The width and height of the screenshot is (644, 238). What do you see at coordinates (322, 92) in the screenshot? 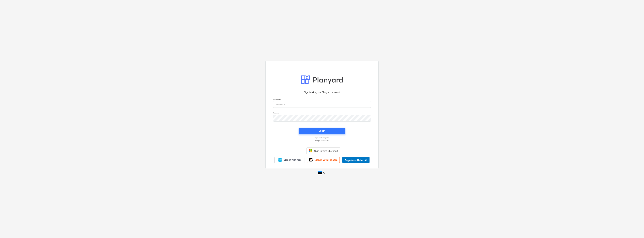
I see `p: Sign in with your Planyard account` at bounding box center [322, 92].